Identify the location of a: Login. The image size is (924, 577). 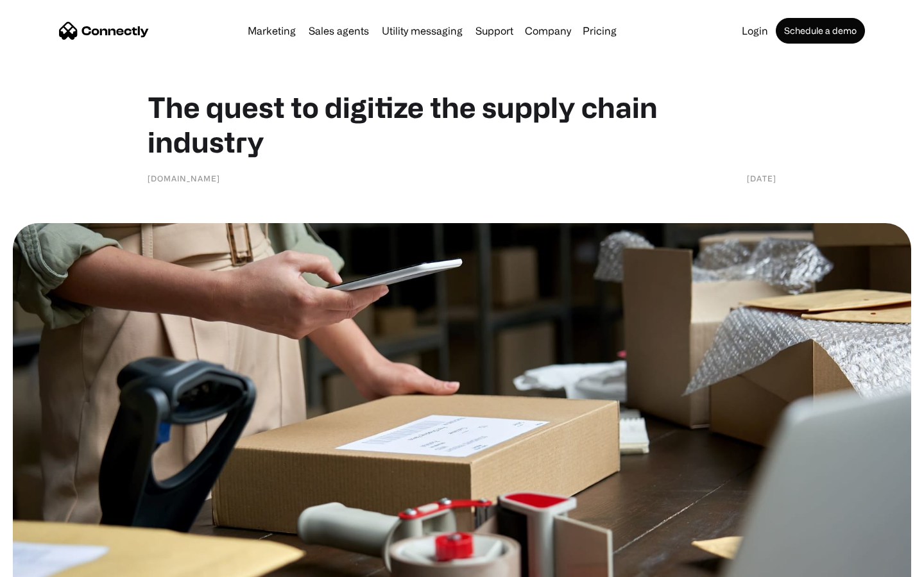
(754, 31).